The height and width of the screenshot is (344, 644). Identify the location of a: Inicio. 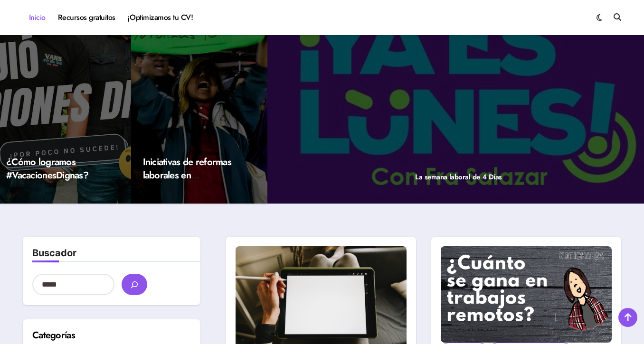
(37, 18).